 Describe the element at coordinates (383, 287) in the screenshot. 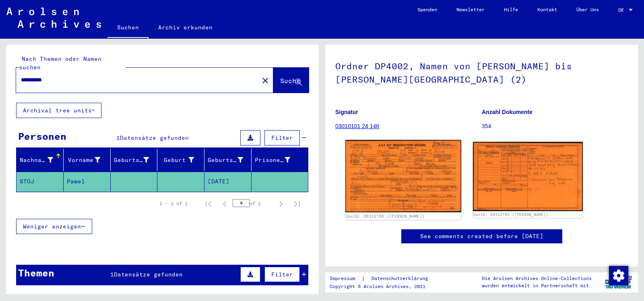

I see `p: Copyright © Arolsen Archives, 2021` at that location.